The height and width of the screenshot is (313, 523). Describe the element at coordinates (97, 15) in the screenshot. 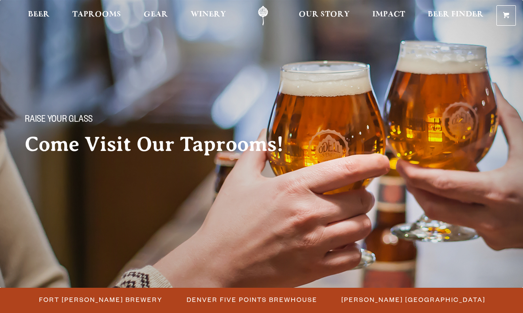

I see `span: Taprooms` at that location.